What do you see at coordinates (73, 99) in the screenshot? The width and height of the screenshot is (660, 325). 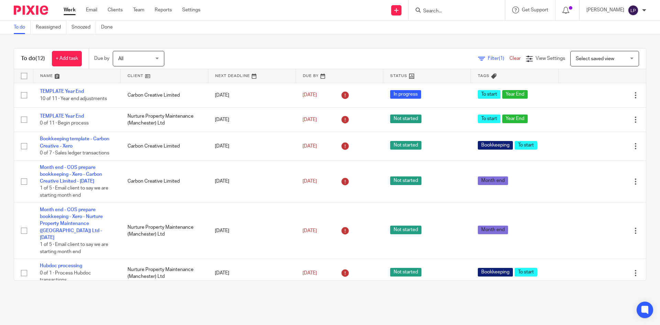 I see `span: 10 of 11 · Year end adjustments` at bounding box center [73, 99].